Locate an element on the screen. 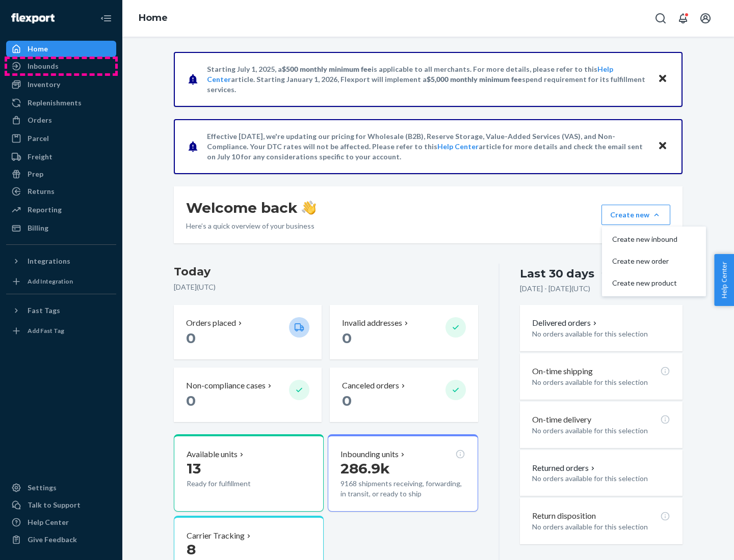 This screenshot has height=560, width=734. img: hand-wave emoji is located at coordinates (308, 208).